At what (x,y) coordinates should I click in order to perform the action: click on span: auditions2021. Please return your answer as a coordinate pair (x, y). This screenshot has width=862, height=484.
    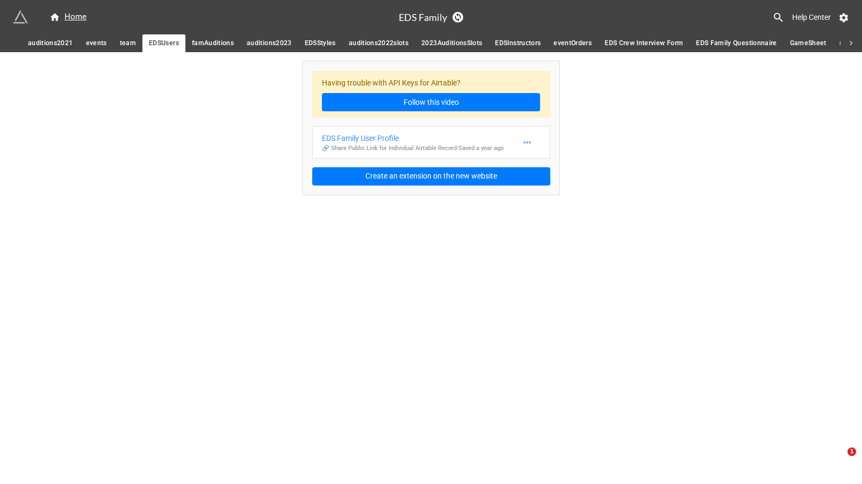
    Looking at the image, I should click on (51, 43).